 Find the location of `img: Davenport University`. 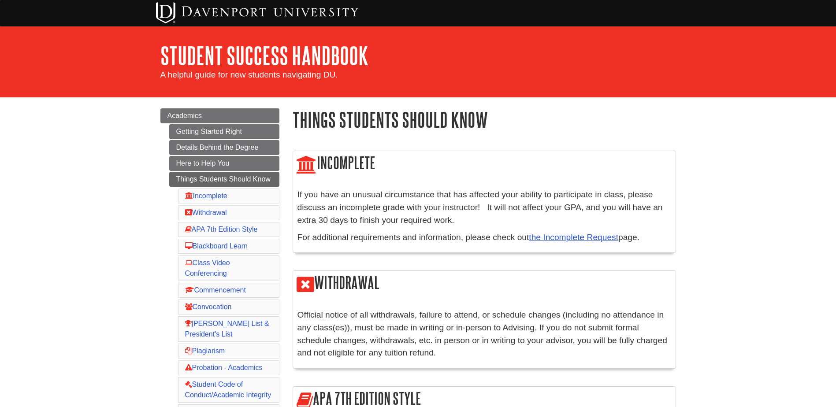

img: Davenport University is located at coordinates (257, 13).